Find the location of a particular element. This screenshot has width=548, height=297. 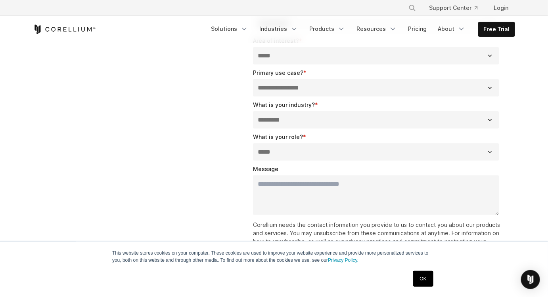

p: This website stores cookies on your computer. These cookies are used to improve your website expe... is located at coordinates (274, 257).